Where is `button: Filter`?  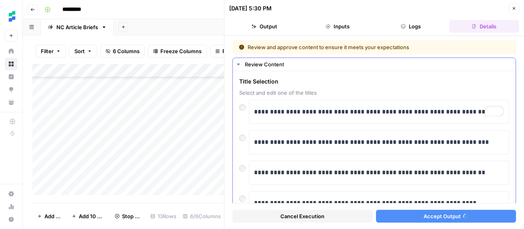 button: Filter is located at coordinates (51, 51).